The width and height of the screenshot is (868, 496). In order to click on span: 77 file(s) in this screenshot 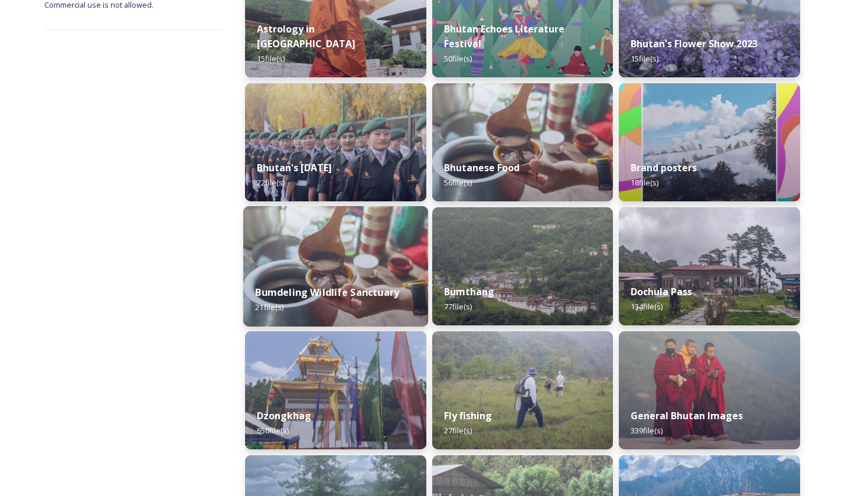, I will do `click(458, 306)`.